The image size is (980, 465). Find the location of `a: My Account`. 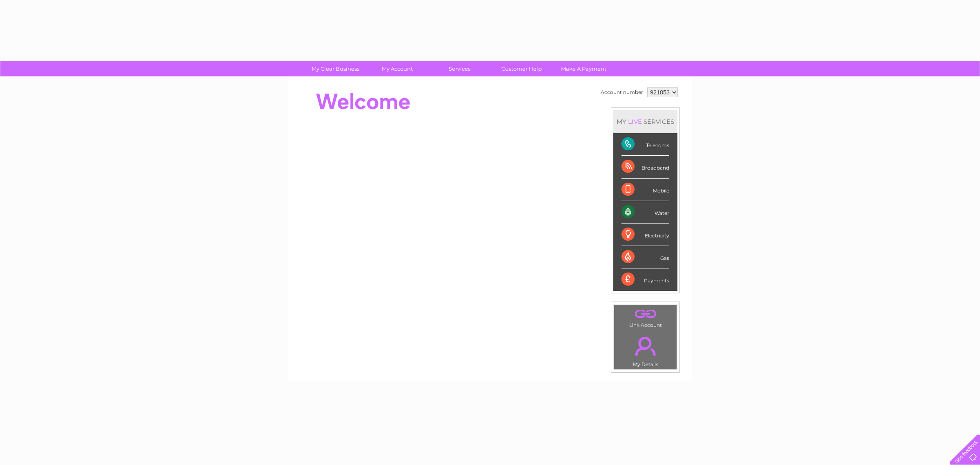

a: My Account is located at coordinates (398, 68).